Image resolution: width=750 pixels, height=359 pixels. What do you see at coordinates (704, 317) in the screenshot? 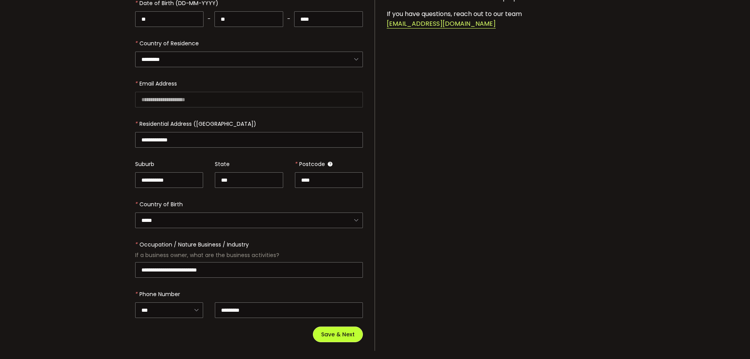
I see `div: Chat Widget` at bounding box center [704, 317].